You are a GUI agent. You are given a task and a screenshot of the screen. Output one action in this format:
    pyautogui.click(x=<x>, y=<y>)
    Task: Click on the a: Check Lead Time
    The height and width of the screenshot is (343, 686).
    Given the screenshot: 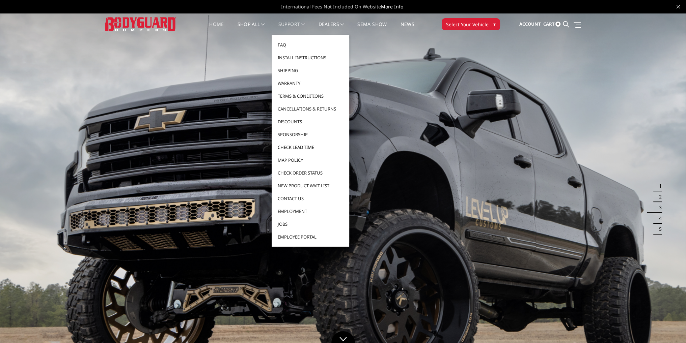 What is the action you would take?
    pyautogui.click(x=310, y=147)
    